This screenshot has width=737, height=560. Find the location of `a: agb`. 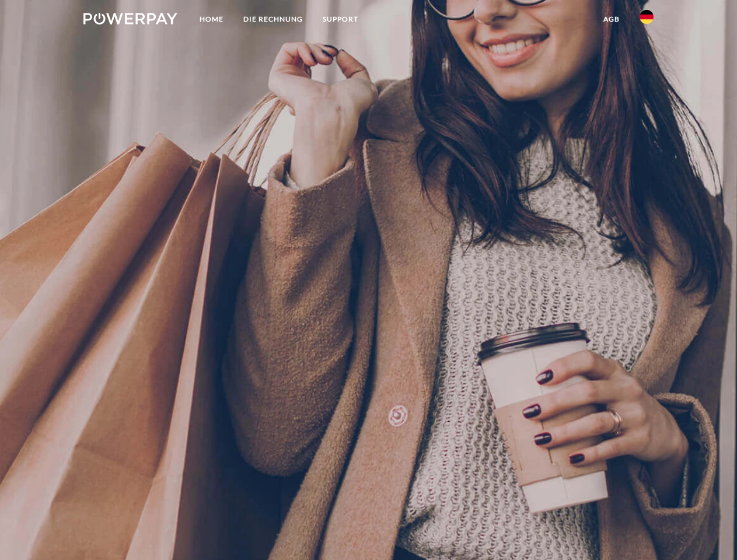

a: agb is located at coordinates (611, 19).